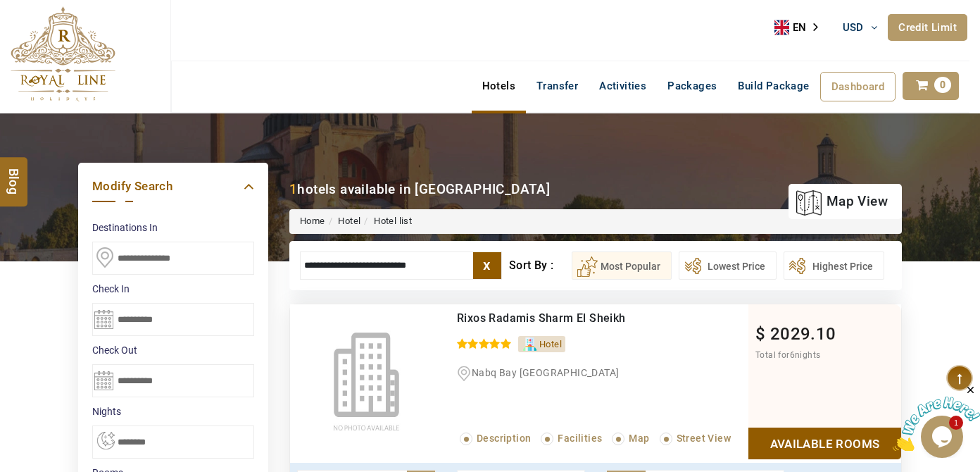 This screenshot has height=472, width=980. I want to click on a: Packages, so click(692, 86).